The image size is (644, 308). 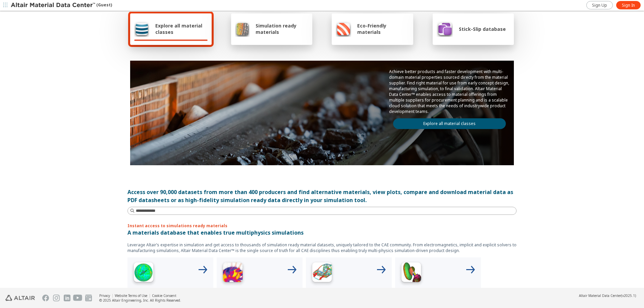 I want to click on span: Simulation ready materials, so click(x=282, y=29).